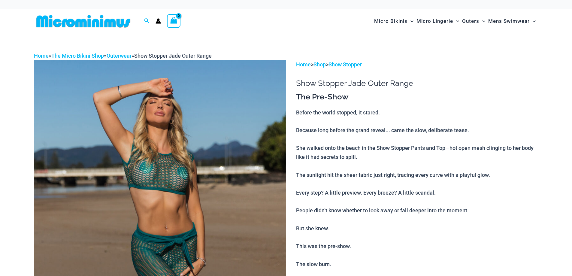  Describe the element at coordinates (173, 56) in the screenshot. I see `span: Show Stopper Jade Outer Range` at that location.